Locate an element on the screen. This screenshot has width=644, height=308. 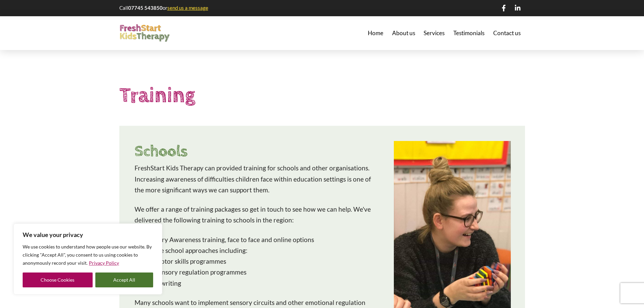
p: We value your privacy is located at coordinates (88, 235).